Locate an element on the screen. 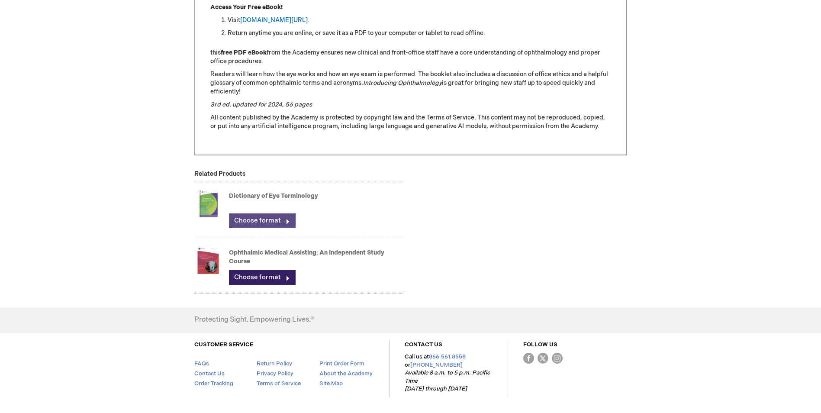  a: Return Policy is located at coordinates (274, 364).